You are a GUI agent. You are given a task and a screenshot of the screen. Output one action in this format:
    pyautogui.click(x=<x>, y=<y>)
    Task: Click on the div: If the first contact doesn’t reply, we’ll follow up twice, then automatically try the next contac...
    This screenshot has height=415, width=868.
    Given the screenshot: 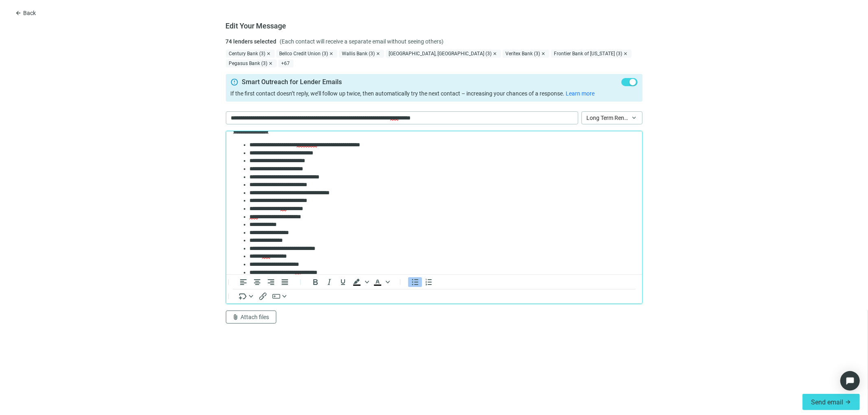 What is the action you would take?
    pyautogui.click(x=434, y=93)
    